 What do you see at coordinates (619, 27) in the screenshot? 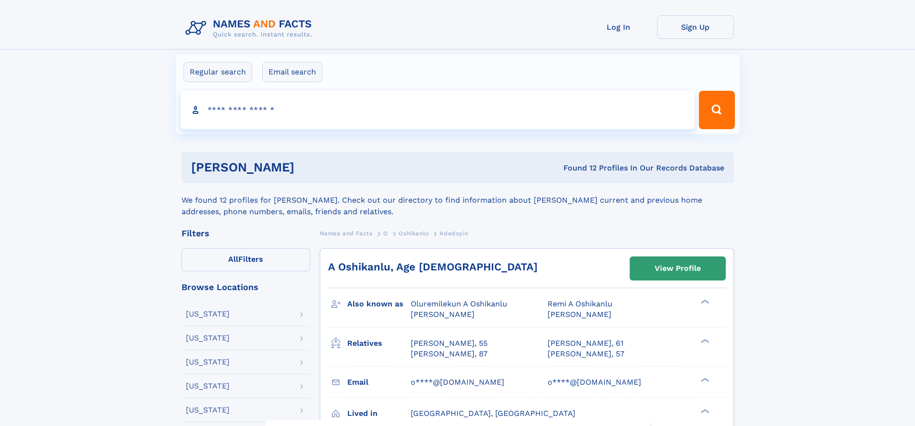
I see `a: Log In` at bounding box center [619, 27].